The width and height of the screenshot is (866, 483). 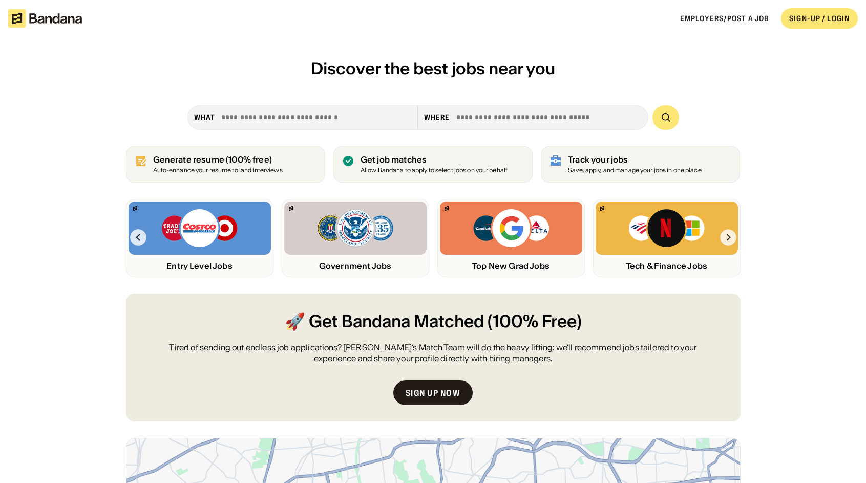 What do you see at coordinates (667, 228) in the screenshot?
I see `img: Bank of America, Netflix, Microsoft logos` at bounding box center [667, 228].